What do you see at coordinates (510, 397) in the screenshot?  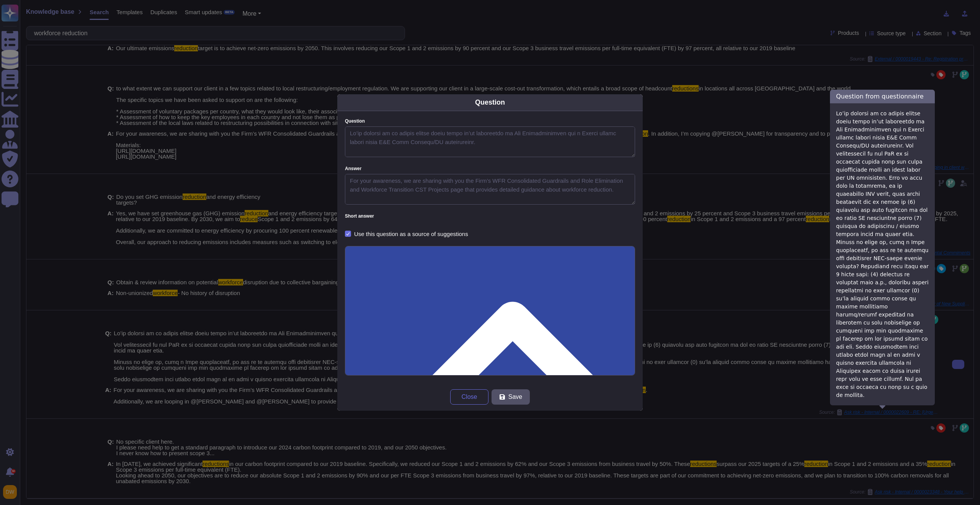 I see `button: Save` at bounding box center [510, 397].